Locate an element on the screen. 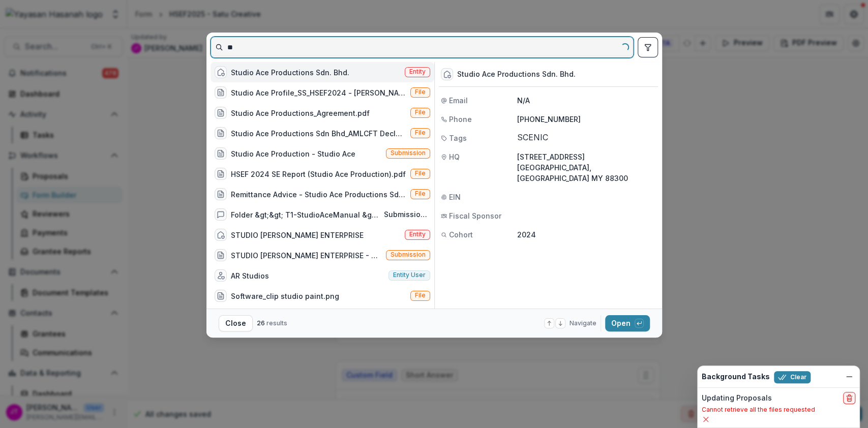  span: SCENIC is located at coordinates (533, 137).